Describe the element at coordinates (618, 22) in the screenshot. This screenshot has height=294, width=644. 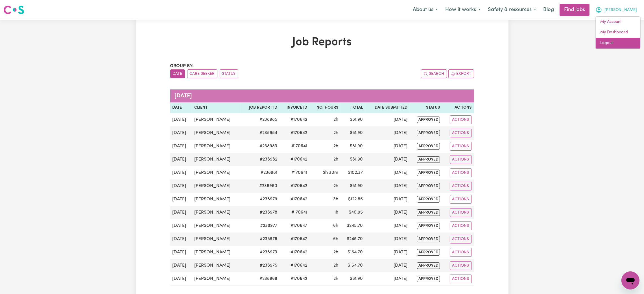
I see `a: My Account` at that location.